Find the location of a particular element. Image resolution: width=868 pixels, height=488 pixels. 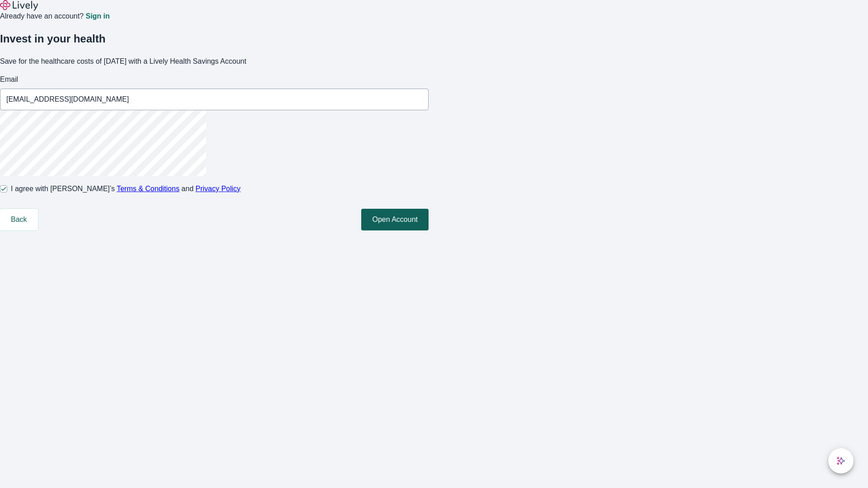

button: Open Account is located at coordinates (395, 219).